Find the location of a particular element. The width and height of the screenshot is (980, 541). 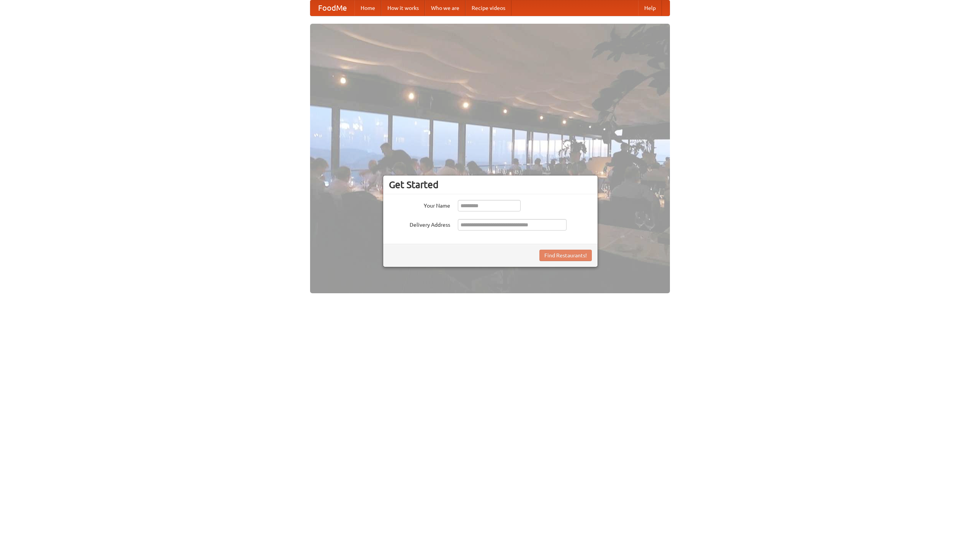

a: Recipe videos is located at coordinates (489, 8).